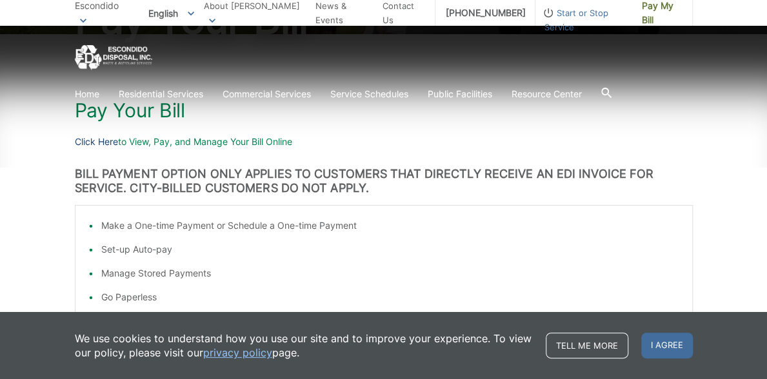 The height and width of the screenshot is (379, 767). What do you see at coordinates (667, 346) in the screenshot?
I see `span: I agree` at bounding box center [667, 346].